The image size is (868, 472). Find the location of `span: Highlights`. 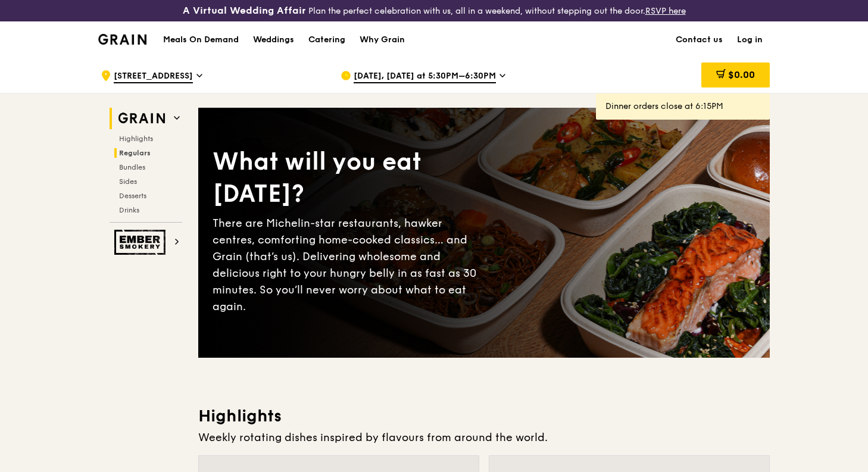

span: Highlights is located at coordinates (135, 139).